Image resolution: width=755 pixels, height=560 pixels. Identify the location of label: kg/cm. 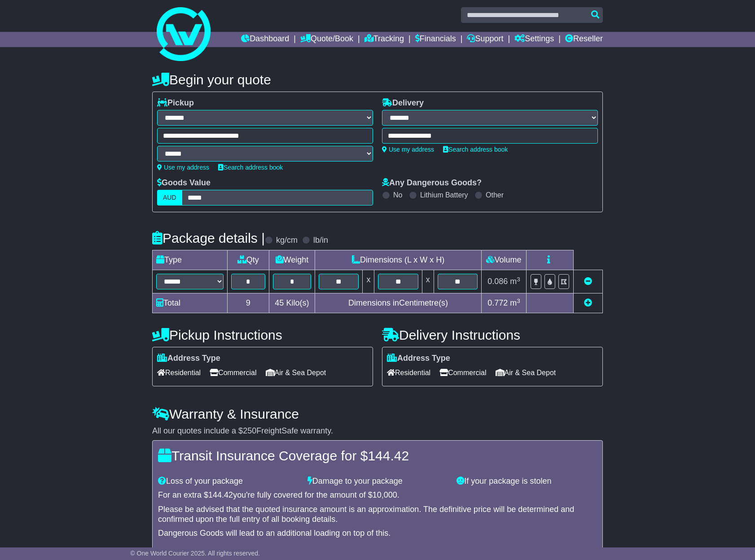
(287, 241).